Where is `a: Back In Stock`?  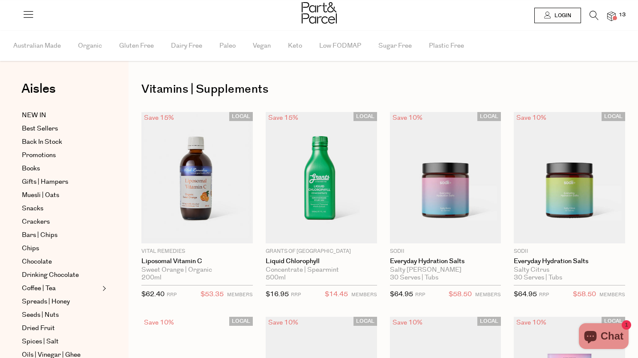 a: Back In Stock is located at coordinates (61, 142).